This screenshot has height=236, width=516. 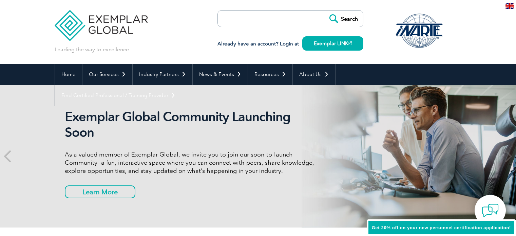 What do you see at coordinates (509, 6) in the screenshot?
I see `img: en` at bounding box center [509, 6].